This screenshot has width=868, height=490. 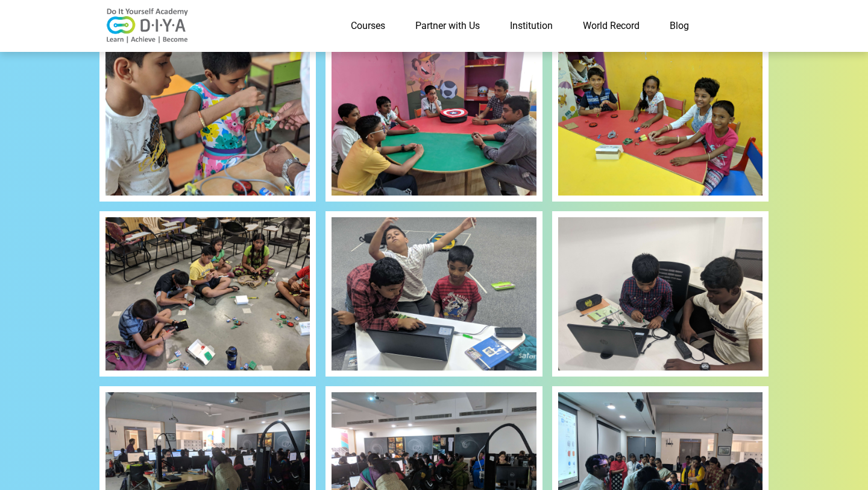 I want to click on a: Courses, so click(x=368, y=26).